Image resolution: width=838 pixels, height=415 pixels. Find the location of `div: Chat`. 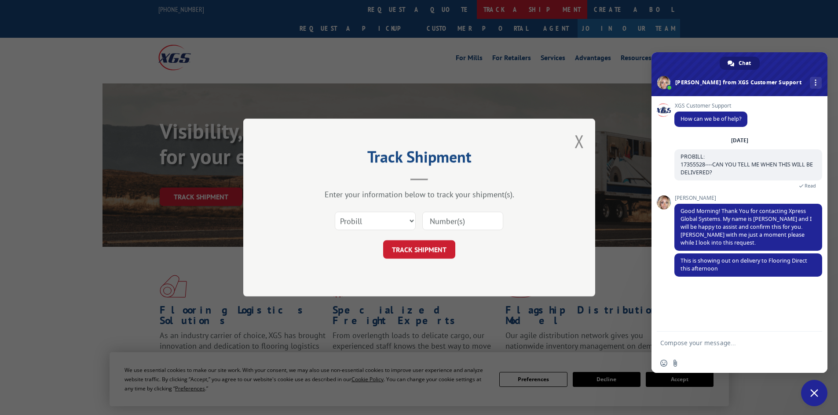

div: Chat is located at coordinates (739, 63).